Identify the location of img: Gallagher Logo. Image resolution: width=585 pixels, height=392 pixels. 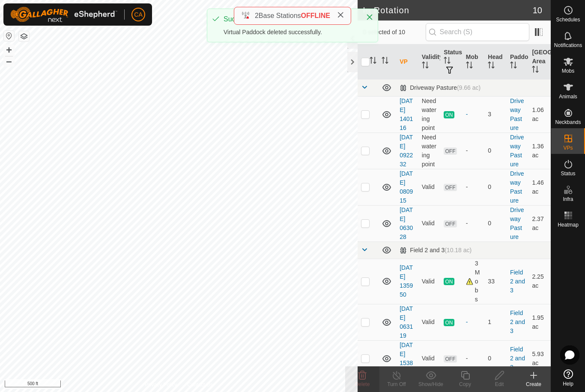
(64, 15).